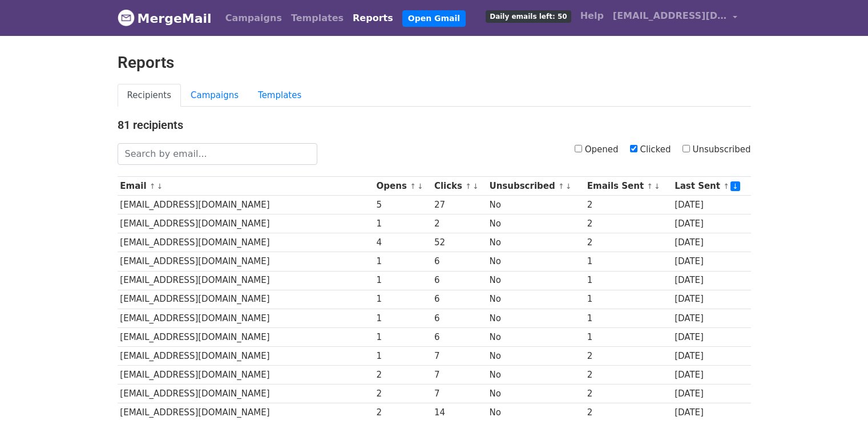 The image size is (868, 421). I want to click on a: Recipients, so click(150, 96).